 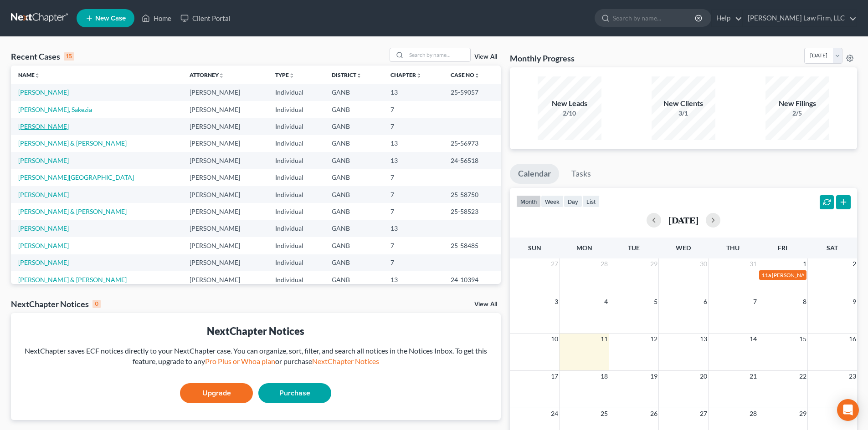 What do you see at coordinates (347, 75) in the screenshot?
I see `a: Districtunfold_more` at bounding box center [347, 75].